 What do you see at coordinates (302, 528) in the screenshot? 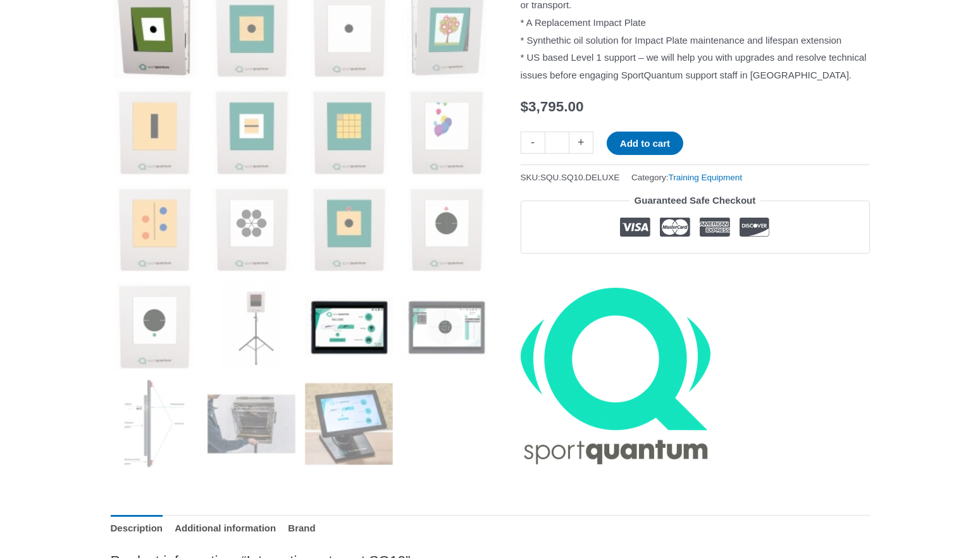
I see `a: Brand` at bounding box center [302, 528].